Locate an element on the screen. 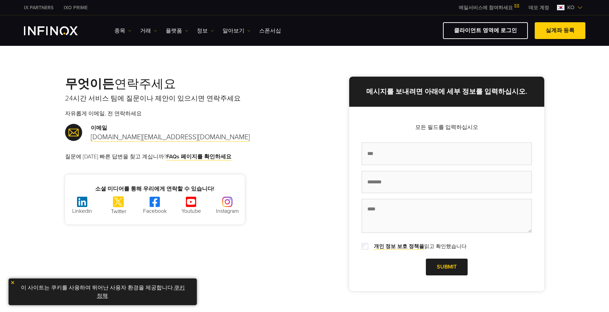  img: yellow close icon is located at coordinates (13, 283).